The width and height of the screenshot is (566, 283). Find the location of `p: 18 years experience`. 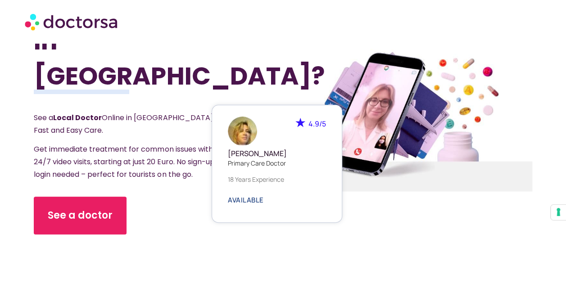

p: 18 years experience is located at coordinates (277, 179).